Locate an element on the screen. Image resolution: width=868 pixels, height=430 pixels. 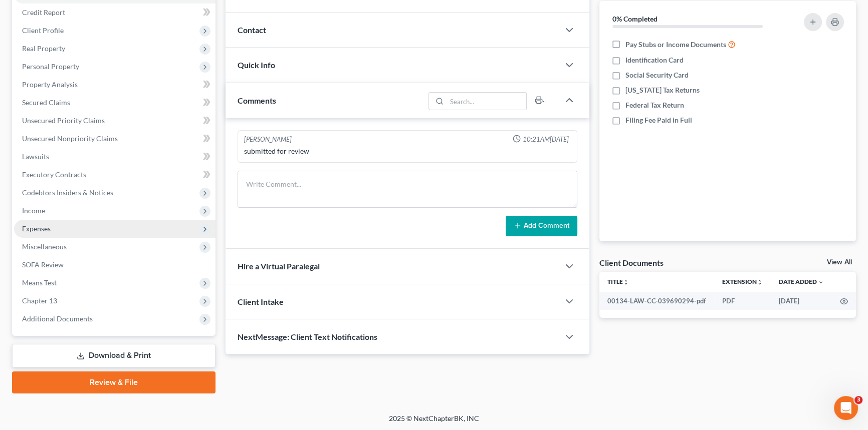
a: Property Analysis is located at coordinates (115, 84).